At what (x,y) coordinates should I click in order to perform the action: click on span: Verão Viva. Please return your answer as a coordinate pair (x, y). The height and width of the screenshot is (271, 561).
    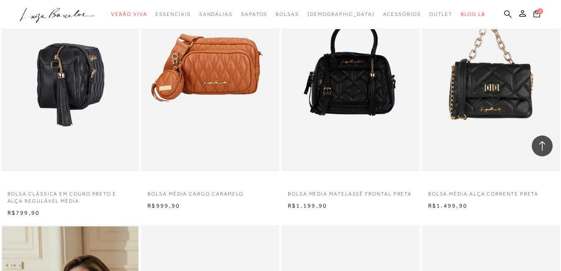
    Looking at the image, I should click on (129, 14).